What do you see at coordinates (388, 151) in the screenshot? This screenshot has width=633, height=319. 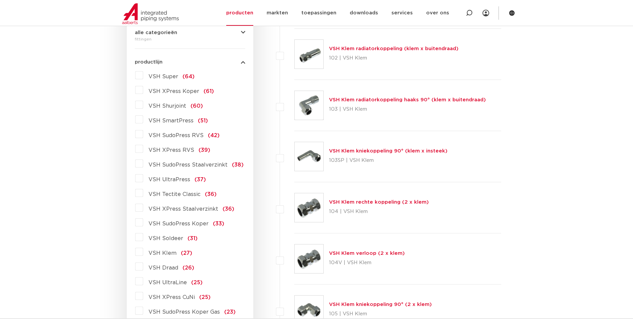 I see `a: VSH Klem kniekoppeling 90° (klem x insteek)` at bounding box center [388, 151].